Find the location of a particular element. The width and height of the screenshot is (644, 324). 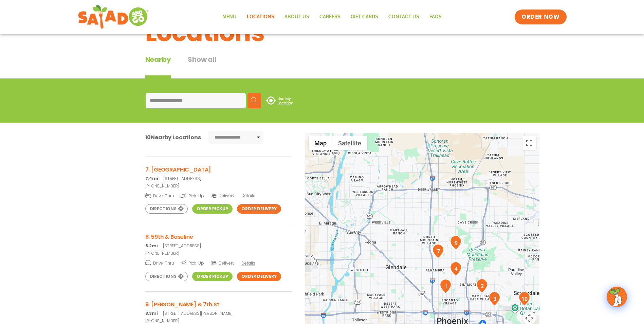

div: Nearby Locations is located at coordinates (173, 137).